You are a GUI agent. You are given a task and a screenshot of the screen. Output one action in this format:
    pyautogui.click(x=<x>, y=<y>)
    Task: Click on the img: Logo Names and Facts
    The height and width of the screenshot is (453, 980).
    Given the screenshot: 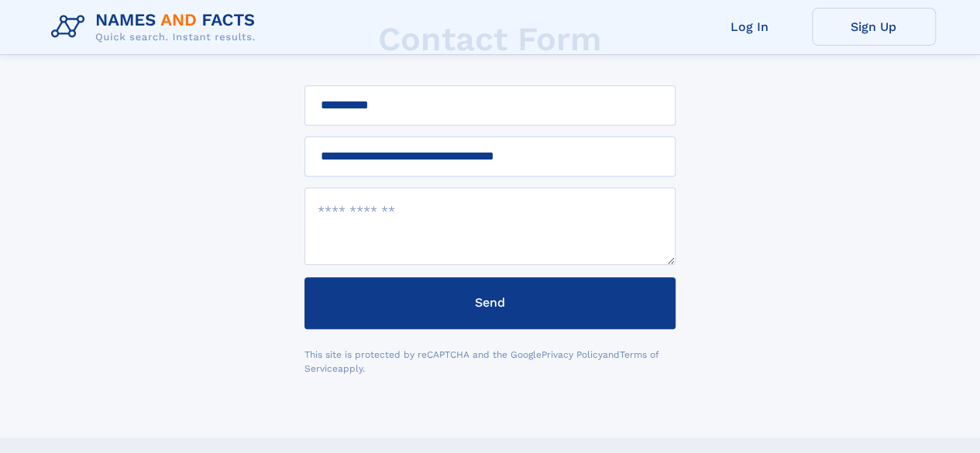 What is the action you would take?
    pyautogui.click(x=156, y=27)
    